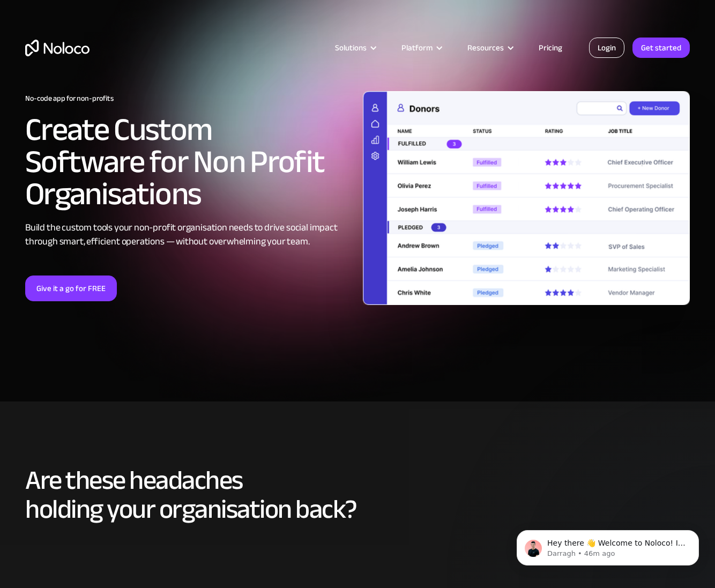 The image size is (715, 588). I want to click on a: home, so click(58, 48).